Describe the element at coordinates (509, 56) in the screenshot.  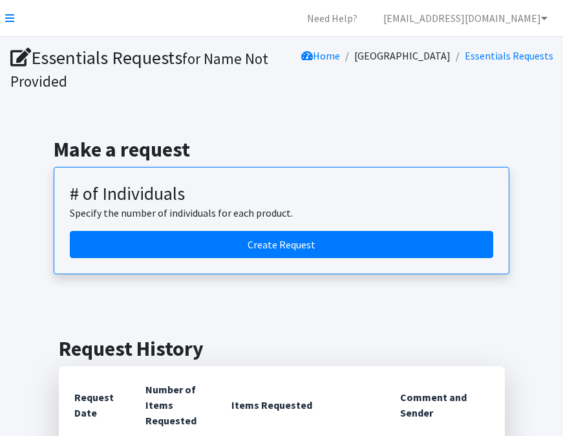
I see `a: Essentials Requests` at that location.